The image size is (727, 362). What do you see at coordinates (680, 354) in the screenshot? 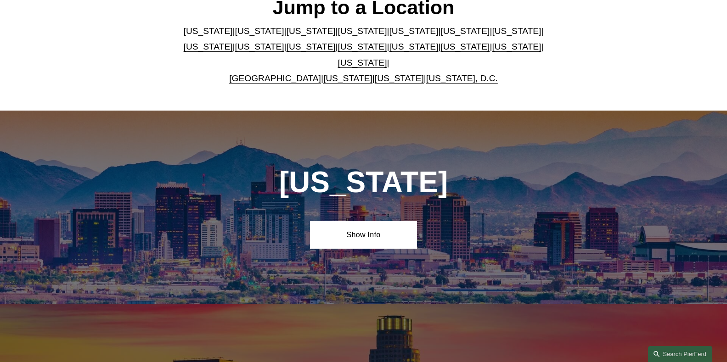
I see `a: Search this site` at bounding box center [680, 354].